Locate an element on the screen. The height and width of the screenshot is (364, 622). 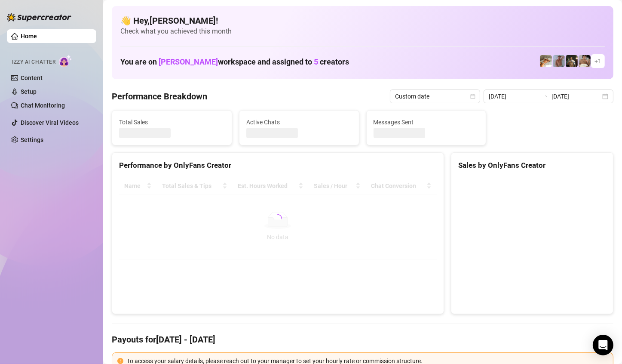
div: Open Intercom Messenger is located at coordinates (603, 345).